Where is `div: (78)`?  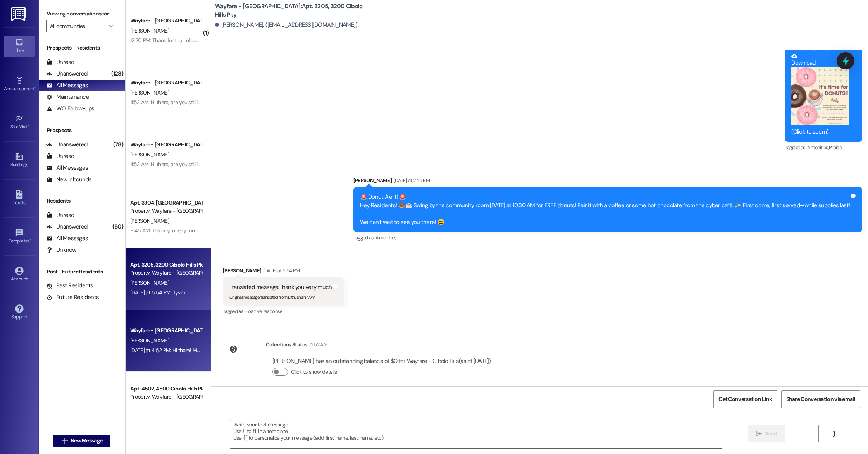 div: (78) is located at coordinates (118, 144).